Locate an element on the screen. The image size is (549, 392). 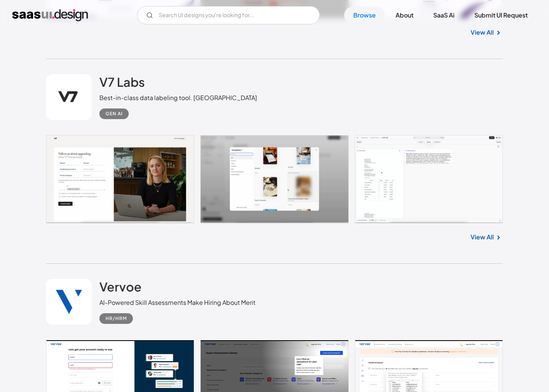
div: AI-Powered Skill Assessments Make Hiring About Merit is located at coordinates (177, 303).